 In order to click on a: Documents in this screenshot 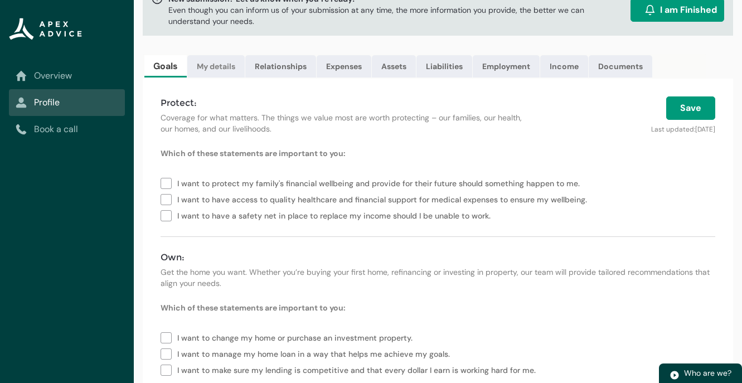, I will do `click(620, 66)`.